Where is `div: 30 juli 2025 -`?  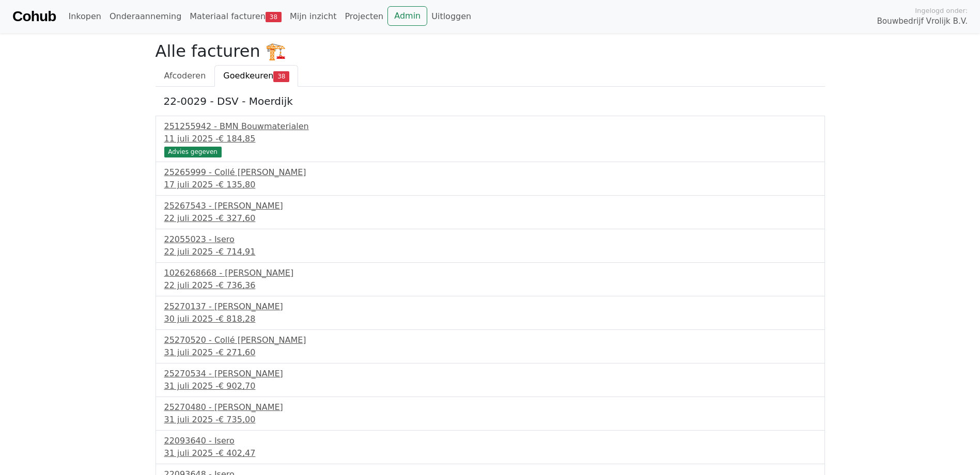 div: 30 juli 2025 - is located at coordinates (490, 319).